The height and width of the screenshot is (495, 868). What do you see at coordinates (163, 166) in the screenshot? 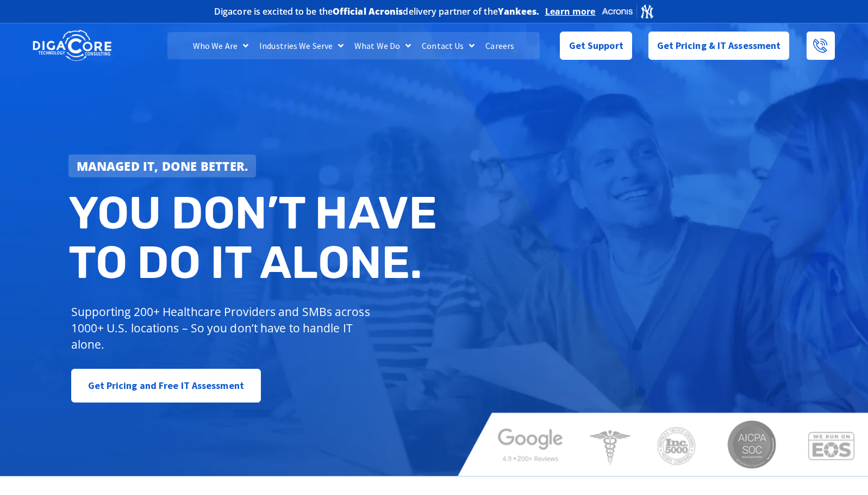
I see `a: Managed IT, done better.` at bounding box center [163, 166].